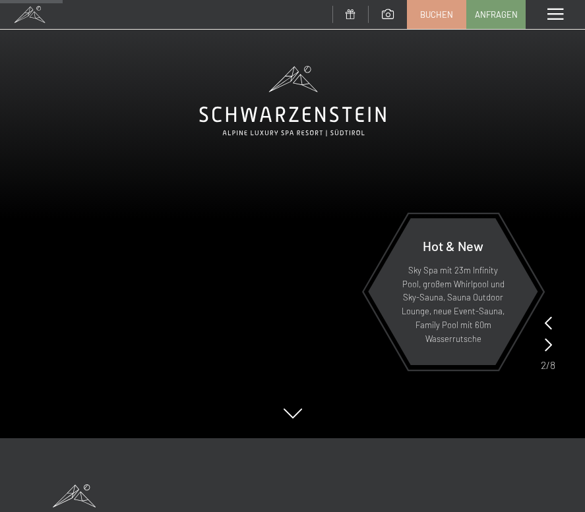 The width and height of the screenshot is (585, 512). I want to click on span: Buchen, so click(437, 15).